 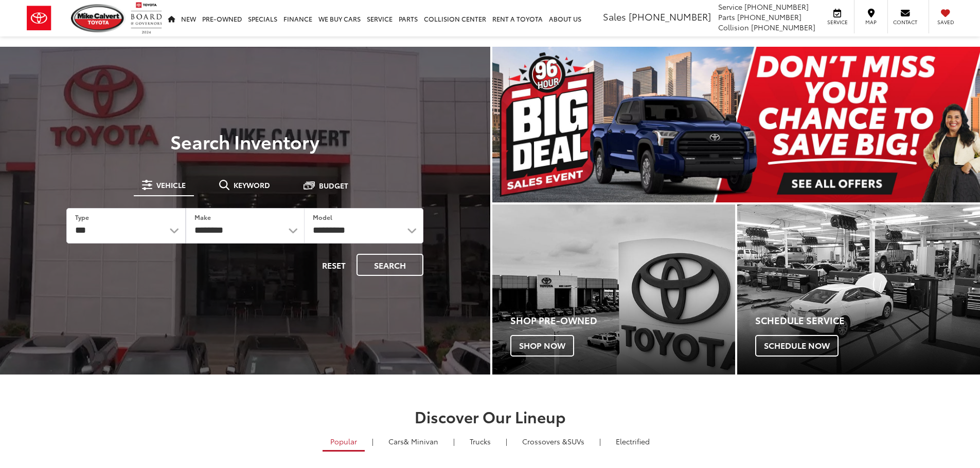 I want to click on span: Vehicle, so click(x=171, y=185).